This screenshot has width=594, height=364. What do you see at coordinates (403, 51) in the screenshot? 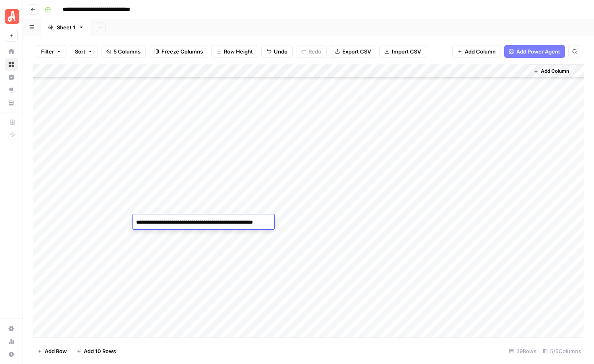
I see `button: Import CSV` at bounding box center [403, 51].